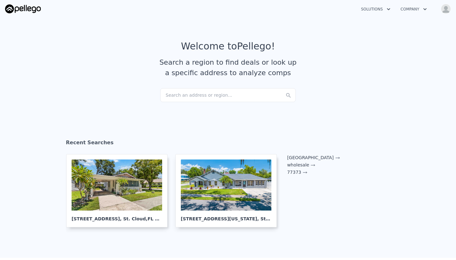 Image resolution: width=456 pixels, height=260 pixels. What do you see at coordinates (158, 218) in the screenshot?
I see `span: , FL 34769` at bounding box center [158, 218].